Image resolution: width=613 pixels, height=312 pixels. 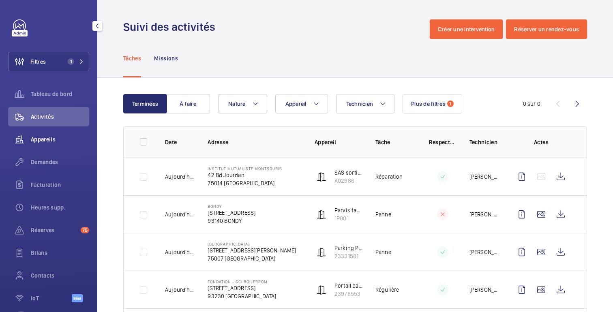 I want to click on font: Plus de filtres, so click(x=428, y=104).